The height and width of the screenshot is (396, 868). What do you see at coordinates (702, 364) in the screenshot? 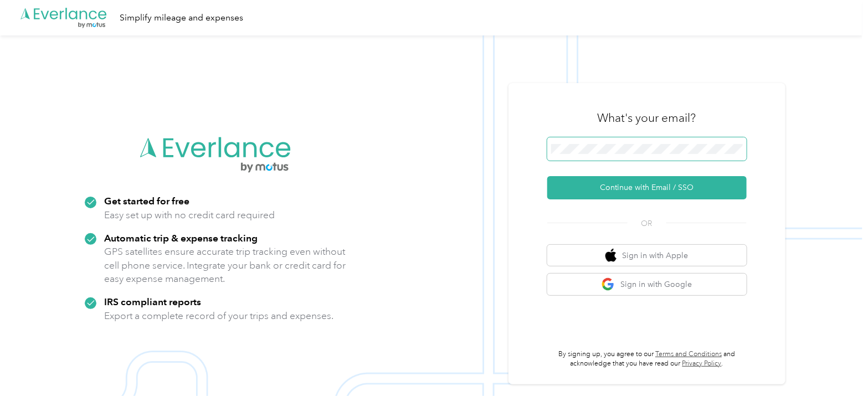
I see `a: Privacy Policy` at bounding box center [702, 364].